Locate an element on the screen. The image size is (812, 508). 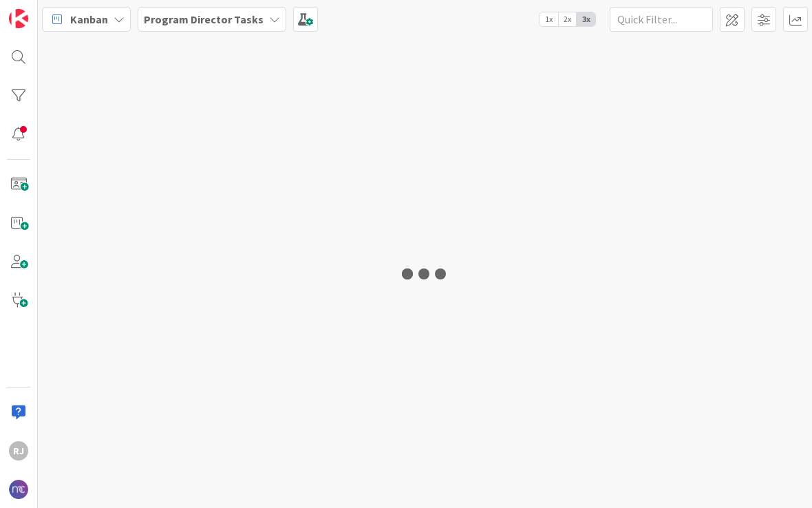
input: Quick Filter... is located at coordinates (661, 19).